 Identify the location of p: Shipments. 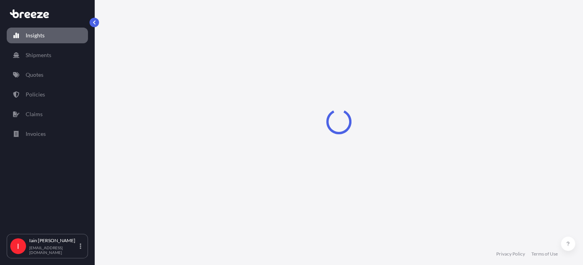
(38, 55).